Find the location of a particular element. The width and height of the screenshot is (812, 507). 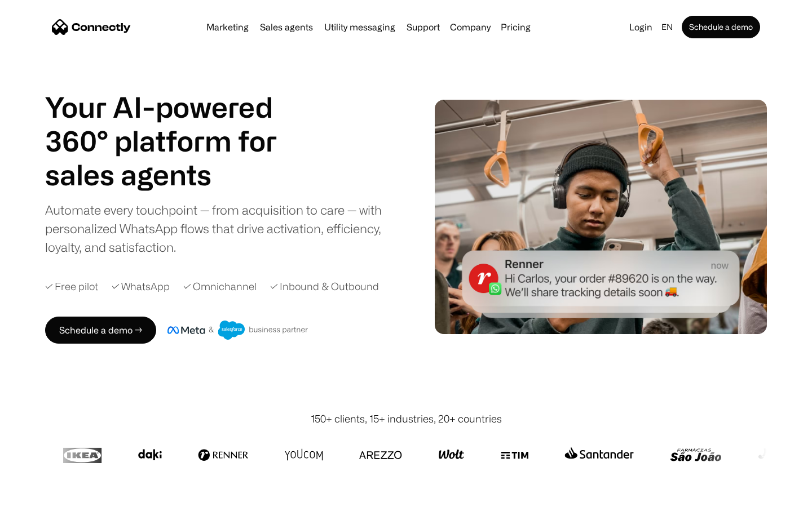

aside: Language selected: English is located at coordinates (39, 494).